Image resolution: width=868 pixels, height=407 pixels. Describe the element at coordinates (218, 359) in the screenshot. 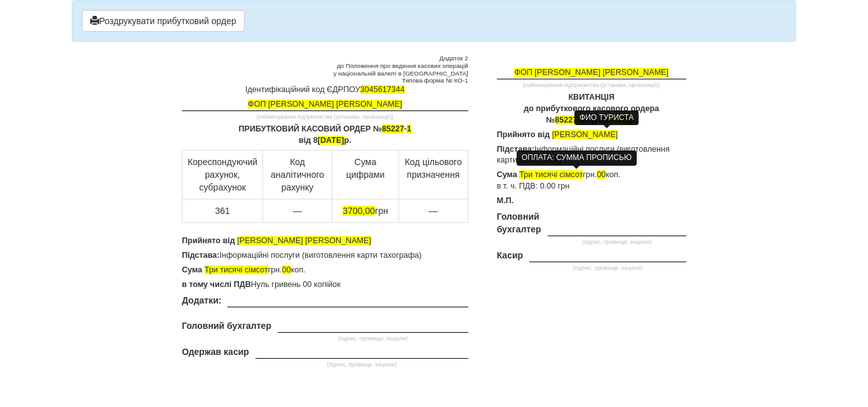

I see `th: Одержав касир` at that location.